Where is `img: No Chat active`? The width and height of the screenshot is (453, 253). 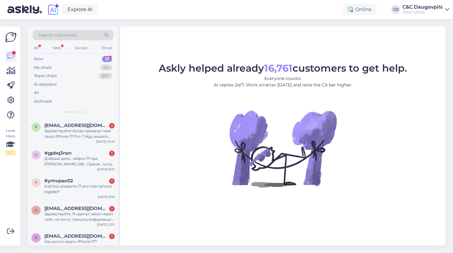
img: No Chat active is located at coordinates (283, 149).